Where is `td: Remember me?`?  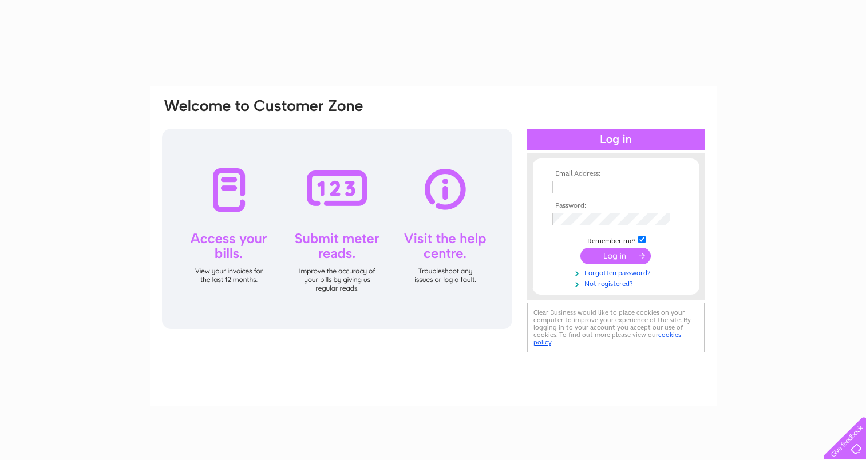 td: Remember me? is located at coordinates (616, 240).